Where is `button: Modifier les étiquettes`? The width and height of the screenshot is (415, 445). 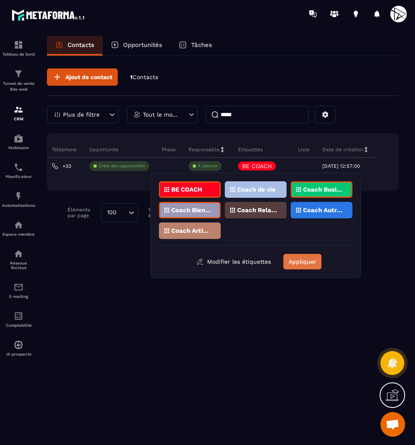
button: Modifier les étiquettes is located at coordinates (234, 262).